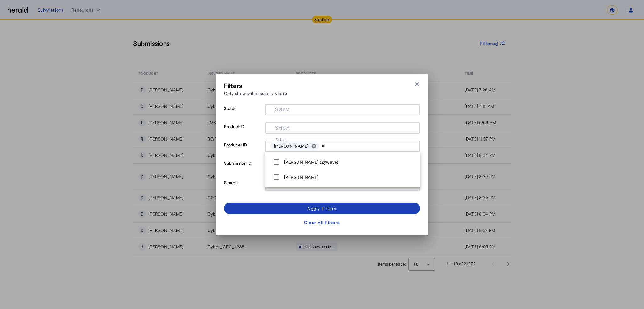 Image resolution: width=644 pixels, height=309 pixels. I want to click on button: Clear All Filters, so click(322, 222).